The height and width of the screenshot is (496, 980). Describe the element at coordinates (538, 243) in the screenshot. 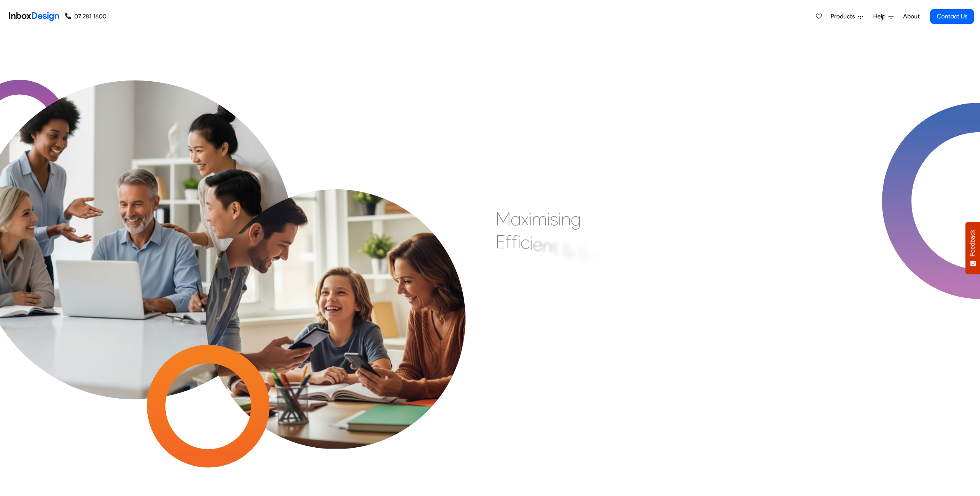

I see `div: e` at that location.